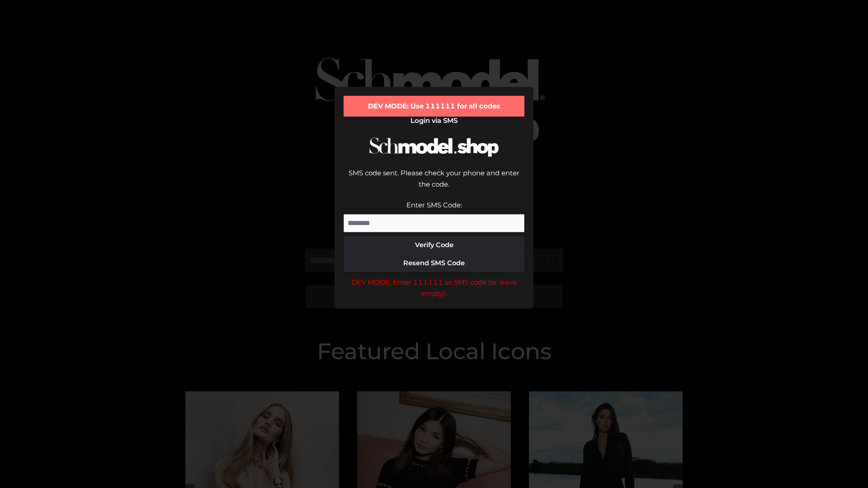 Image resolution: width=868 pixels, height=488 pixels. I want to click on button: Verify Code, so click(434, 245).